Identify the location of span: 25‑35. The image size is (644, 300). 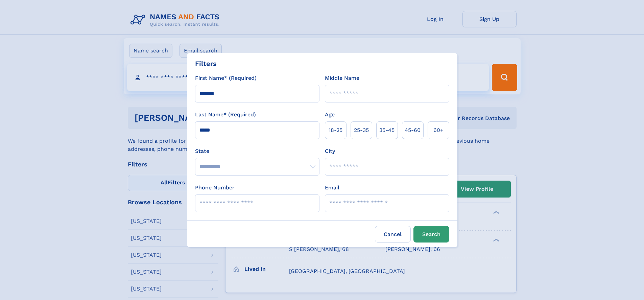
(361, 130).